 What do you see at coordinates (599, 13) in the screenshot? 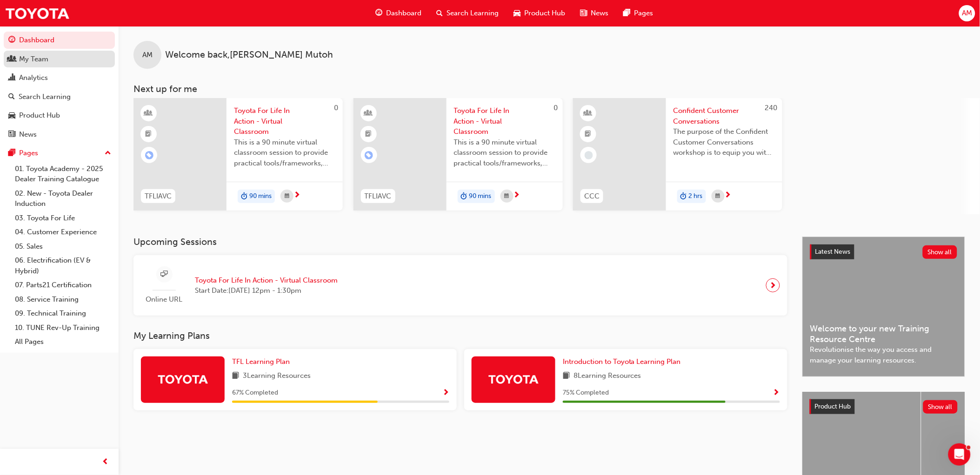
I see `span: News` at bounding box center [599, 13].